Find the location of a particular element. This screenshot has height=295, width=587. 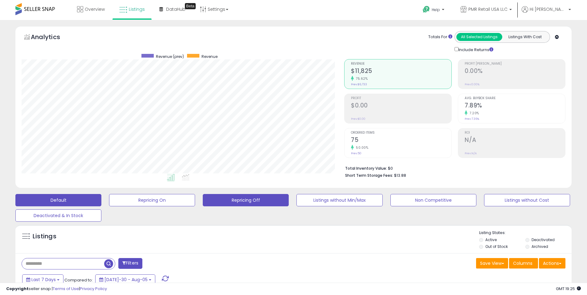

label: Active is located at coordinates (491, 240).